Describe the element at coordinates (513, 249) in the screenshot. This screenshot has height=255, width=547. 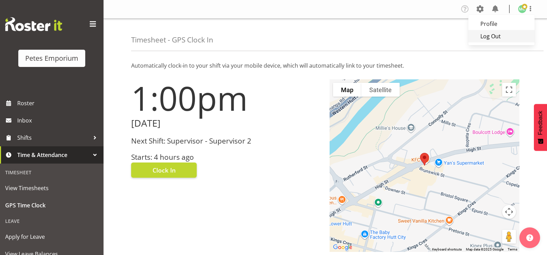
I see `a: Terms (opens in new tab)` at that location.